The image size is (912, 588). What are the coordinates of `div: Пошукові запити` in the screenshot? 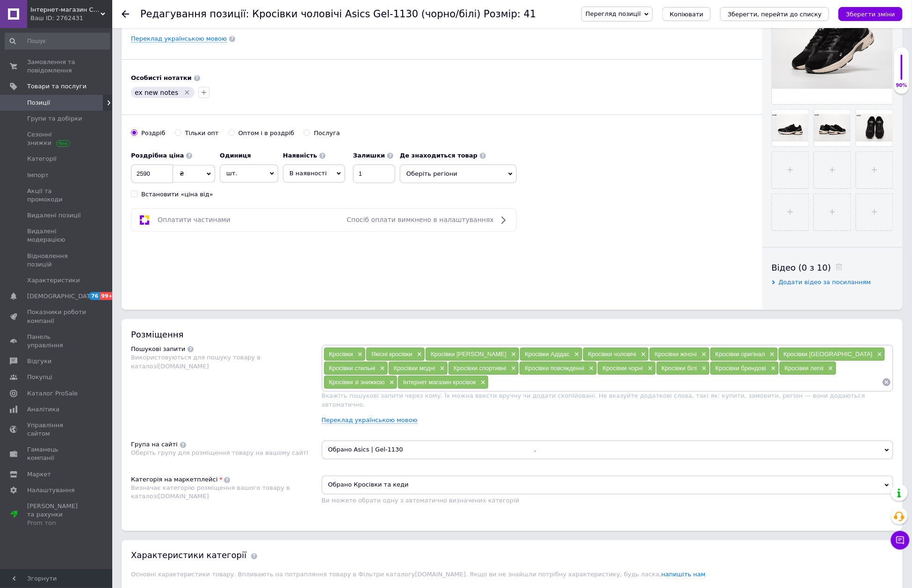 It's located at (158, 349).